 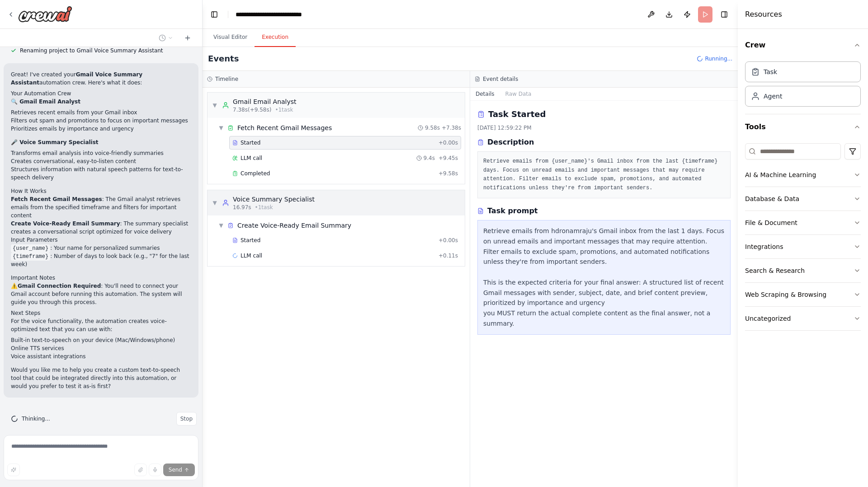 I want to click on strong: Fetch Recent Gmail Messages, so click(x=56, y=200).